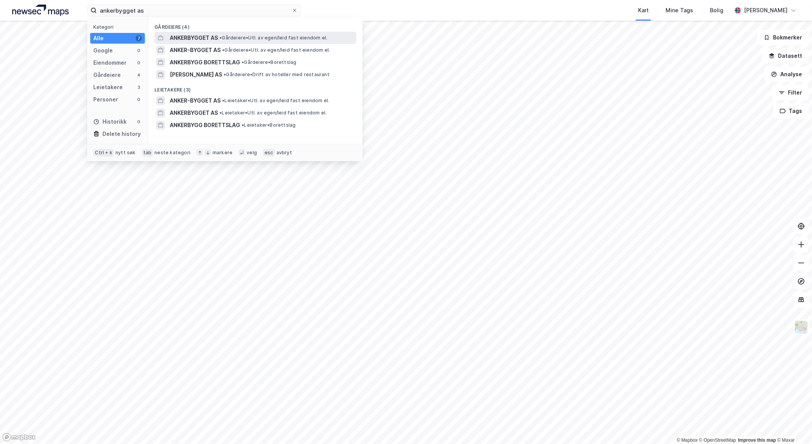 The height and width of the screenshot is (444, 812). I want to click on a: OpenStreetMap, so click(718, 440).